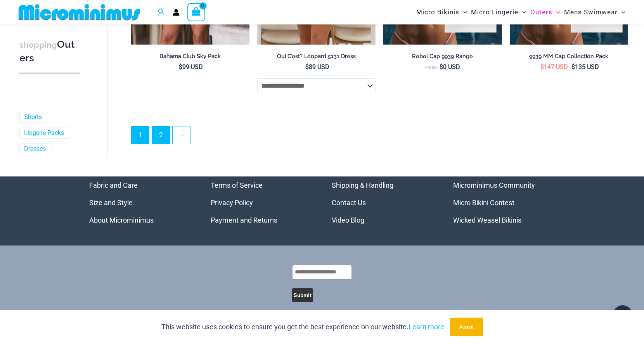 This screenshot has width=644, height=344. Describe the element at coordinates (545, 12) in the screenshot. I see `a: OutersMenu ToggleMenu Toggle` at that location.